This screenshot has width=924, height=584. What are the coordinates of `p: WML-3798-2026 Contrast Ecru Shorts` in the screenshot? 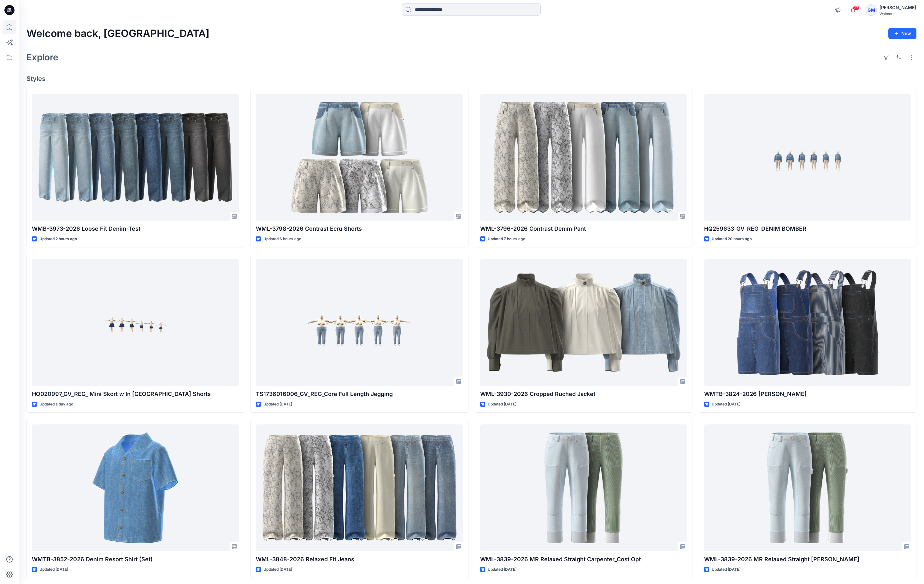 It's located at (360, 229).